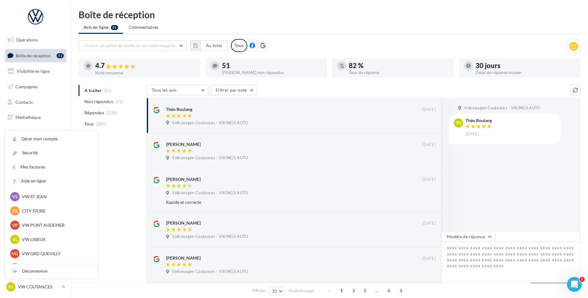 The height and width of the screenshot is (298, 588). I want to click on span: 3, so click(365, 290).